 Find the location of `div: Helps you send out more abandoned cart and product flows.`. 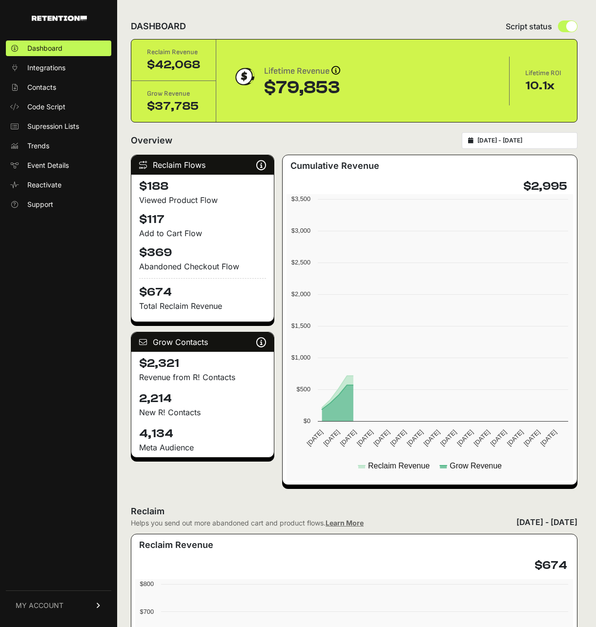

div: Helps you send out more abandoned cart and product flows. is located at coordinates (247, 523).